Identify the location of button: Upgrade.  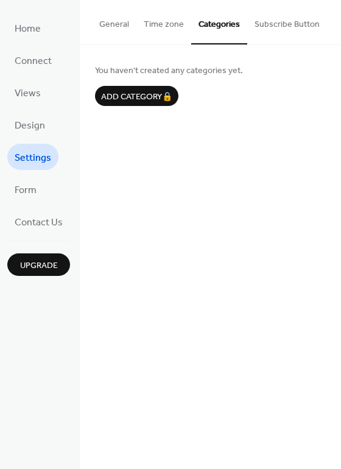
(38, 265).